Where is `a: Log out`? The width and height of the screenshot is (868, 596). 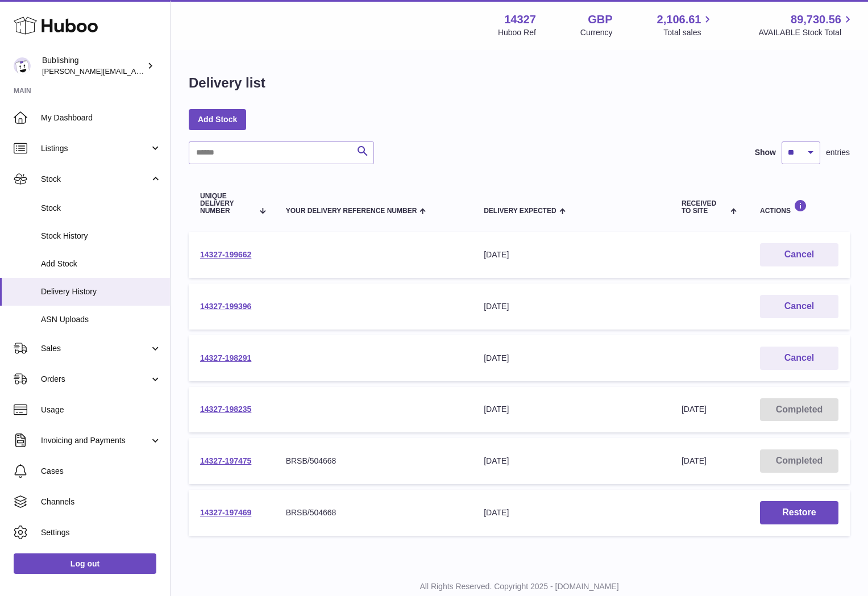
a: Log out is located at coordinates (85, 564).